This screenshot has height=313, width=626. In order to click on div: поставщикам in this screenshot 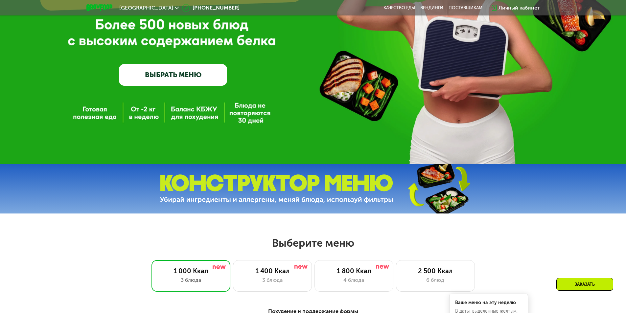, I will do `click(465, 8)`.